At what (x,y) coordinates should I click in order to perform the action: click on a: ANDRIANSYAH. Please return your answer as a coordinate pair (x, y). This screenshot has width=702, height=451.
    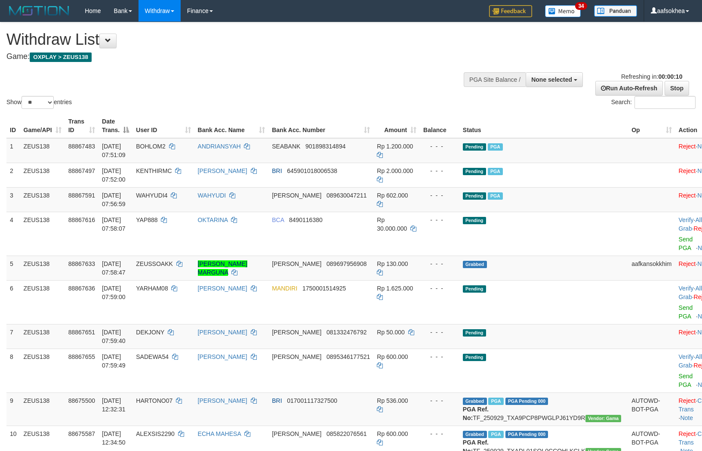
    Looking at the image, I should click on (219, 146).